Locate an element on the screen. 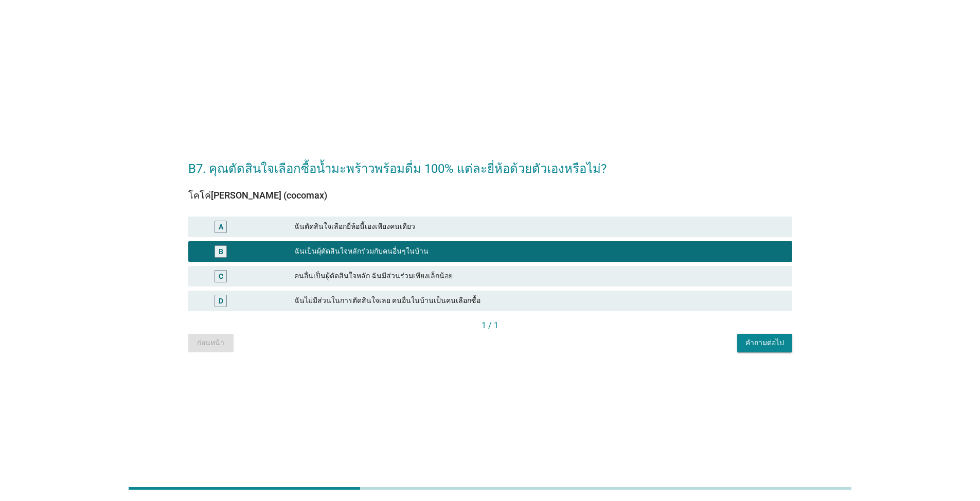 The image size is (980, 501). div: คนอื่นเป็นผู้ตัดสินใจหลัก ฉันมีส่วนร่วมเพียงเล็กน้อย is located at coordinates (539, 276).